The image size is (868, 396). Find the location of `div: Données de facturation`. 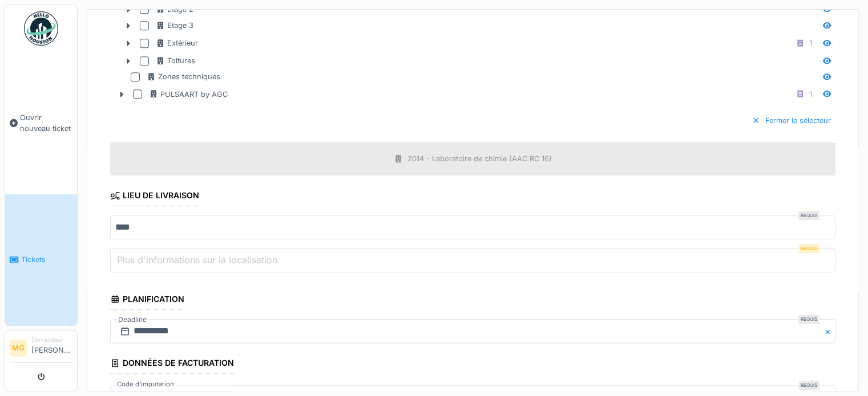

div: Données de facturation is located at coordinates (172, 365).